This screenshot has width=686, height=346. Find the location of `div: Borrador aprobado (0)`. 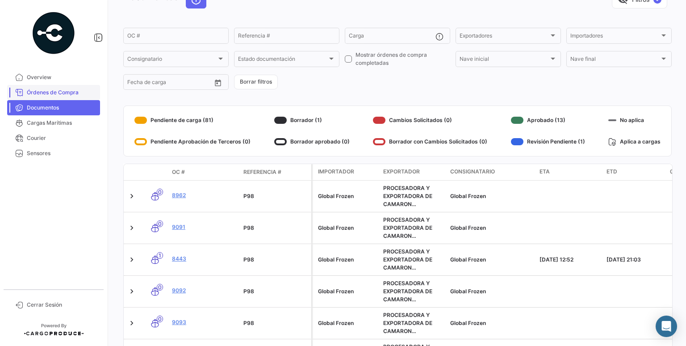

div: Borrador aprobado (0) is located at coordinates (312, 142).